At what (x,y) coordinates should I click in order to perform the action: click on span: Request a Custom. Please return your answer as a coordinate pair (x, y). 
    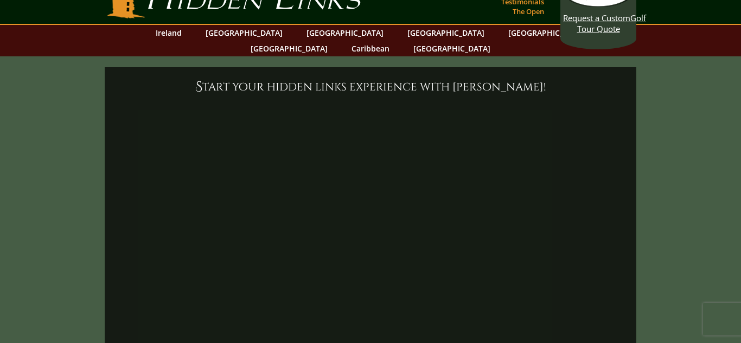
    Looking at the image, I should click on (597, 18).